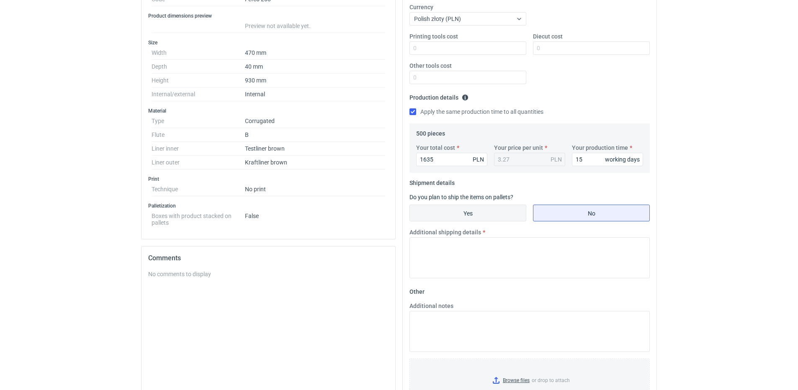  What do you see at coordinates (468, 213) in the screenshot?
I see `label: Yes` at bounding box center [468, 213].